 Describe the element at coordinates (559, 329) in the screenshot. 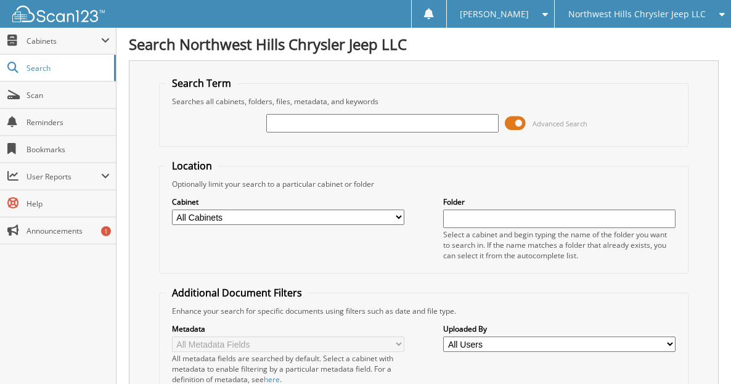

I see `label: Uploaded By` at that location.